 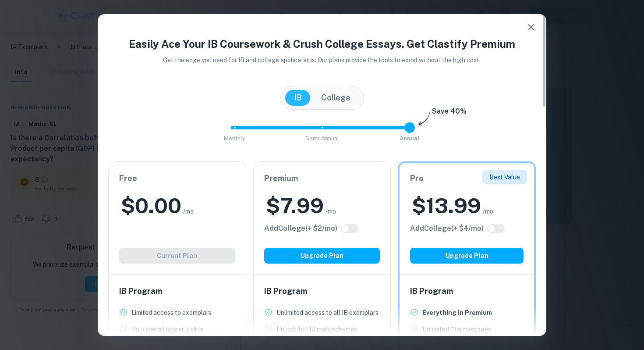 I want to click on h2: $ 13.99, so click(x=446, y=206).